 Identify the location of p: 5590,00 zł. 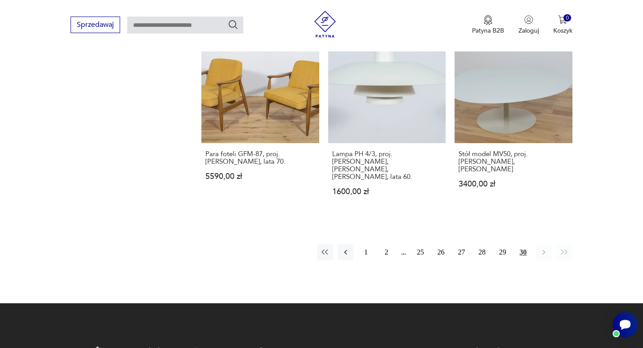
(260, 176).